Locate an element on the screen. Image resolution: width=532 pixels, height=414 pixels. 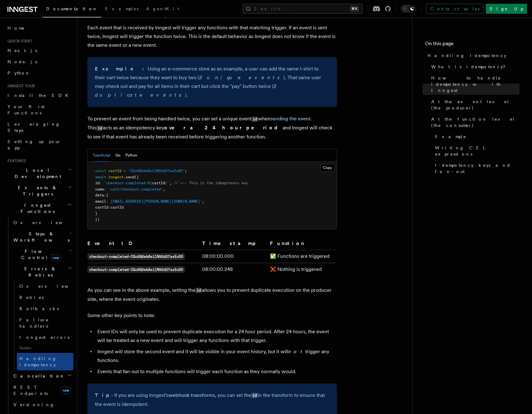
a: REST Endpointsnew is located at coordinates (42, 391).